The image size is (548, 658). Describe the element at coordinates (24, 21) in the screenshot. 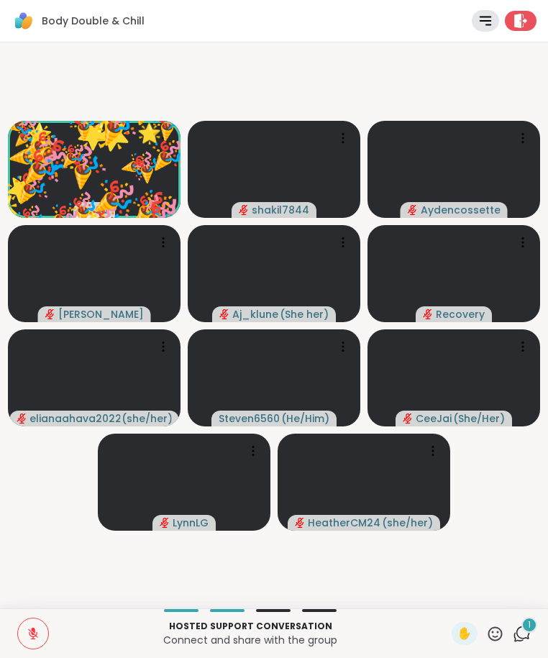

I see `img: ShareWell Logomark` at that location.